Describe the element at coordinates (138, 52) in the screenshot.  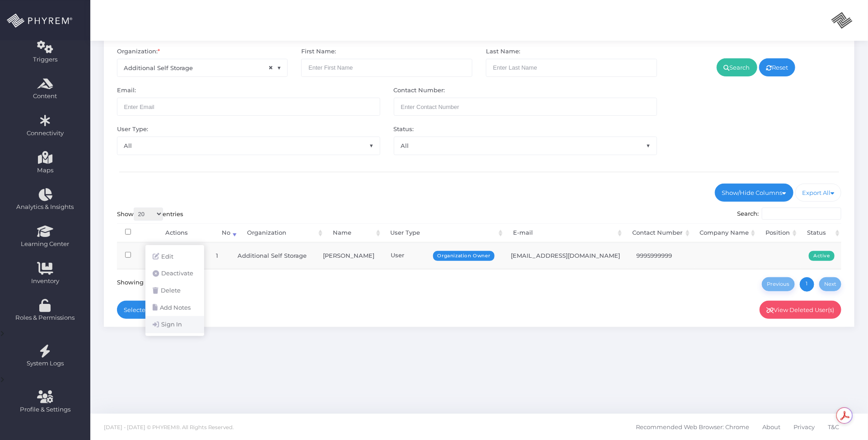
I see `label: Organization:` at that location.